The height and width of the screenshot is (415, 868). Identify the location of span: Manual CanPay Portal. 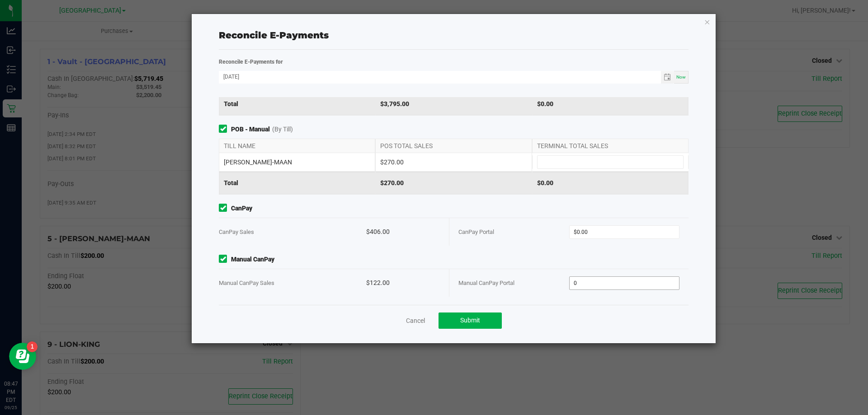
(486, 283).